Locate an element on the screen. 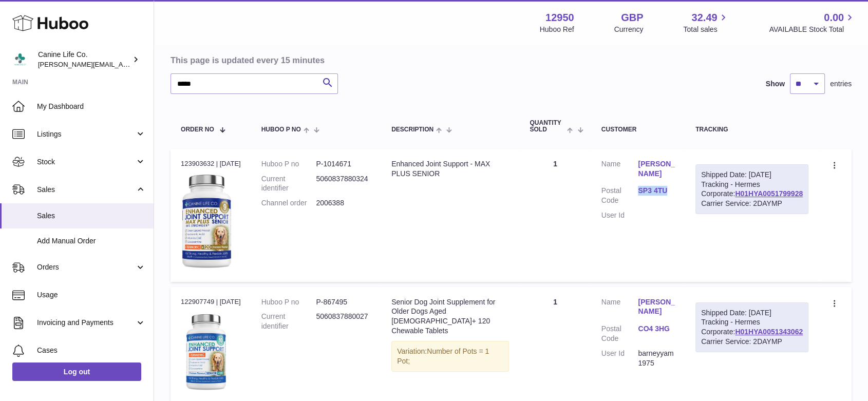 The height and width of the screenshot is (401, 868). strong: 12950 is located at coordinates (560, 17).